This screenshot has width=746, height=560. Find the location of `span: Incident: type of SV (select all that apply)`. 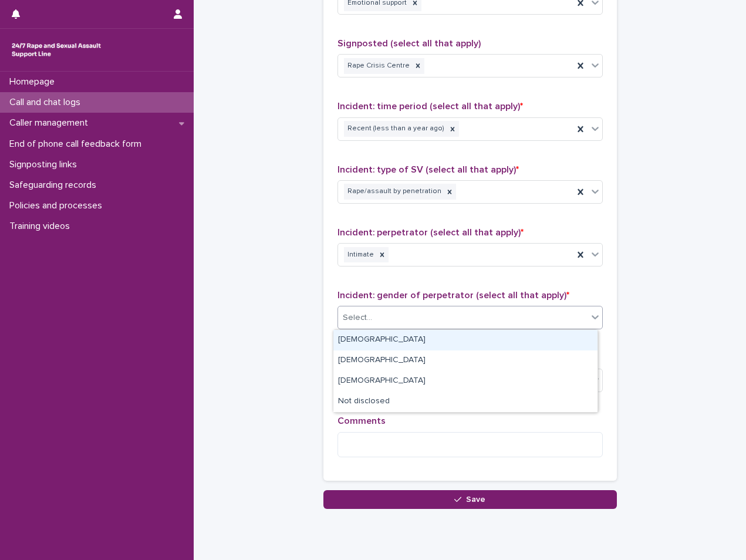

span: Incident: type of SV (select all that apply) is located at coordinates (428, 169).